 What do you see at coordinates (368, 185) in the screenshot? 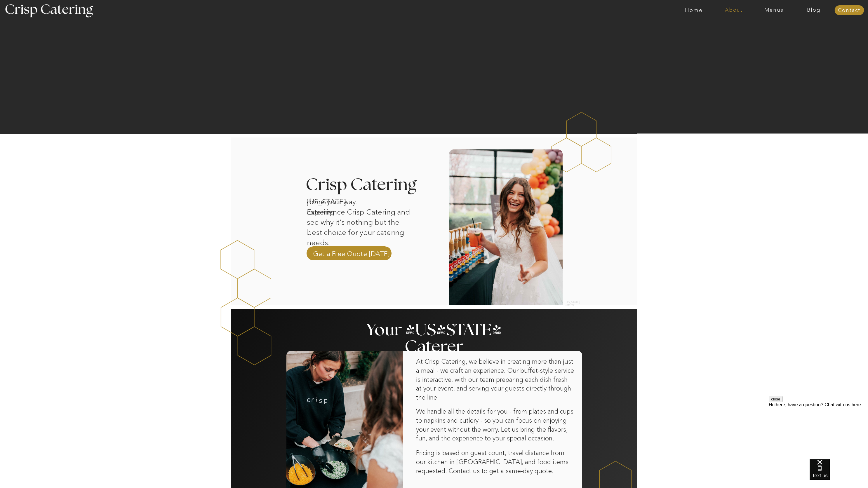
I see `h3: Crisp Catering` at bounding box center [368, 185].